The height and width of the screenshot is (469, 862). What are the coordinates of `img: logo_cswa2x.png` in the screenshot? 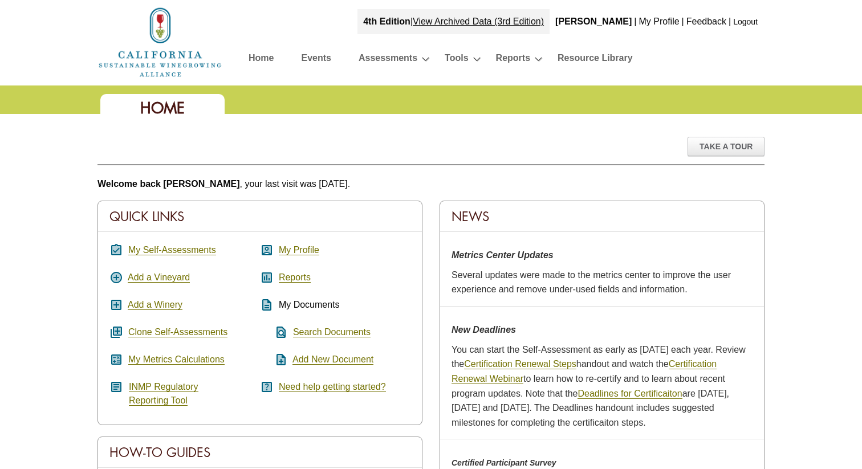 It's located at (160, 42).